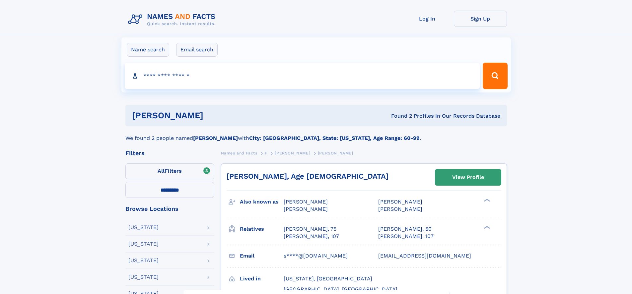 The width and height of the screenshot is (632, 294). What do you see at coordinates (148, 50) in the screenshot?
I see `label: Name search` at bounding box center [148, 50].